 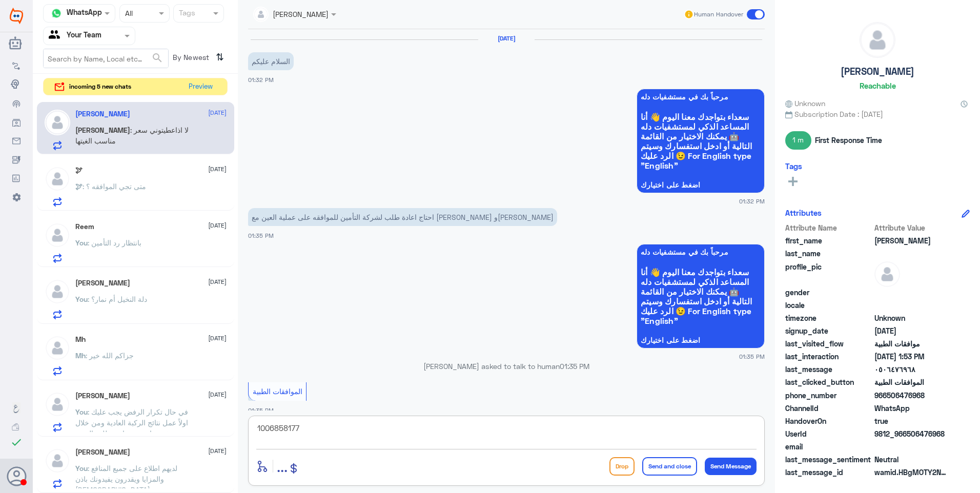 What do you see at coordinates (103, 283) in the screenshot?
I see `h5: ابو ناصر` at bounding box center [103, 283].